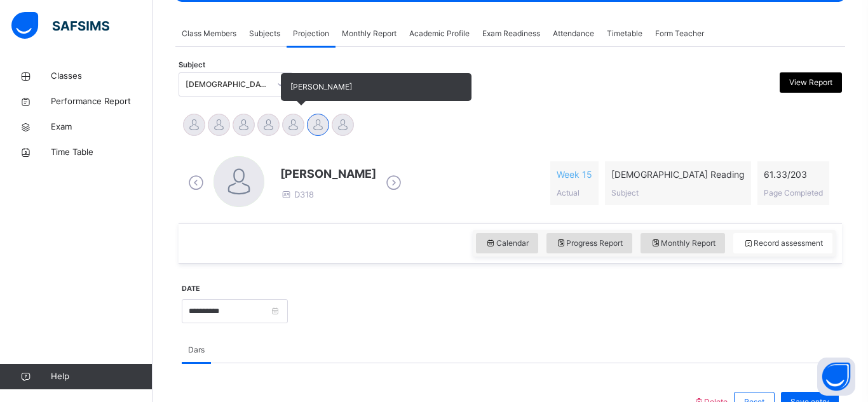 This screenshot has width=868, height=402. Describe the element at coordinates (783, 243) in the screenshot. I see `span: Record assessment` at that location.